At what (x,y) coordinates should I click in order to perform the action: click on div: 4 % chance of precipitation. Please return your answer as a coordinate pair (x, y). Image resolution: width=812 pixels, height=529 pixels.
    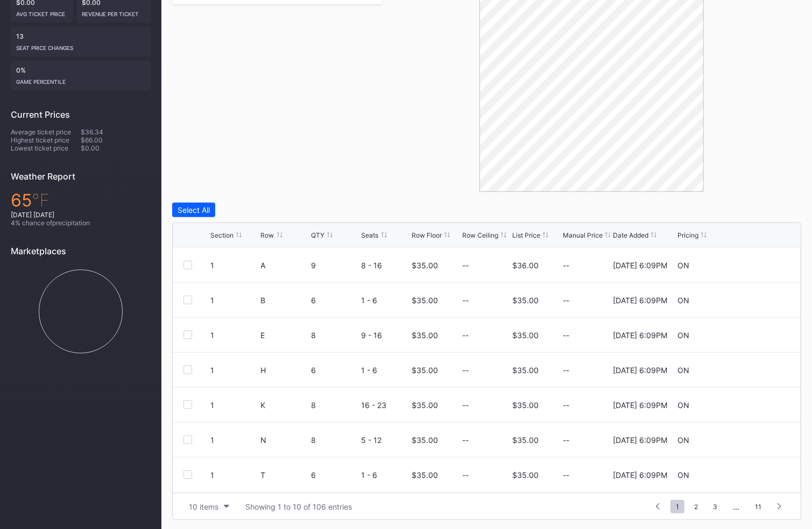
    Looking at the image, I should click on (81, 222).